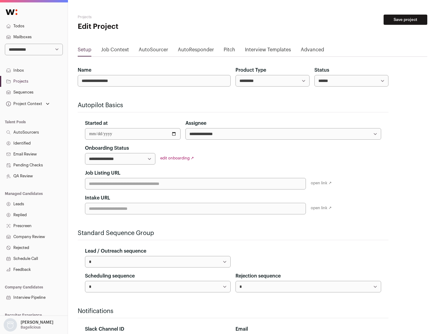 The image size is (437, 334). What do you see at coordinates (258, 276) in the screenshot?
I see `label: Rejection sequence` at bounding box center [258, 276].